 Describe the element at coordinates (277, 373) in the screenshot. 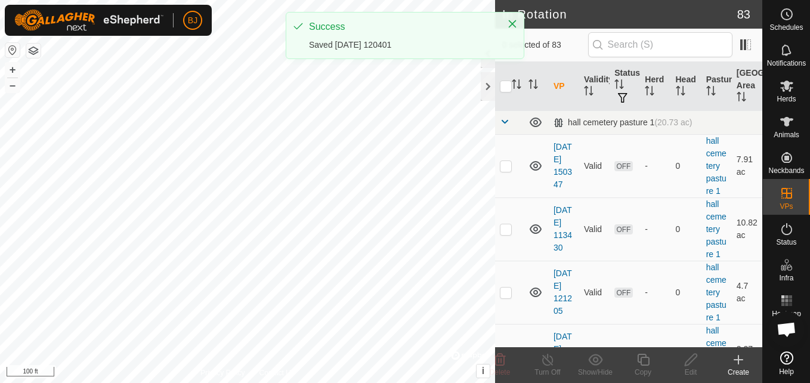

I see `a: Contact Us` at that location.